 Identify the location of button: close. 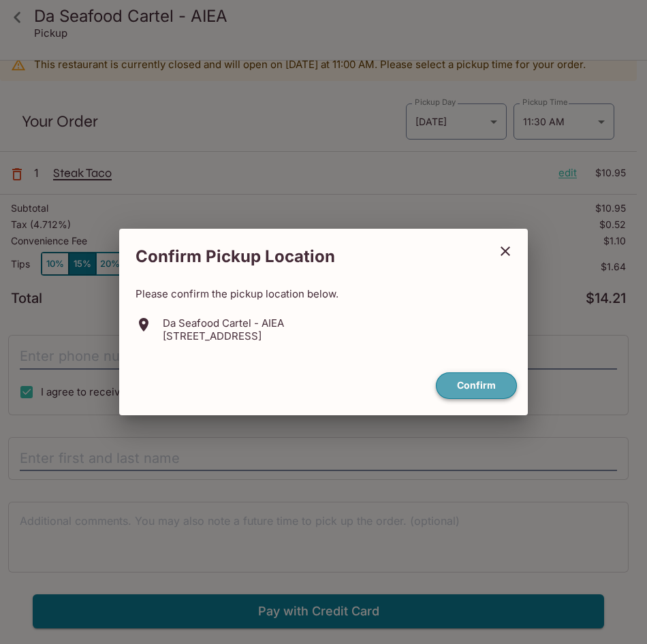
(505, 252).